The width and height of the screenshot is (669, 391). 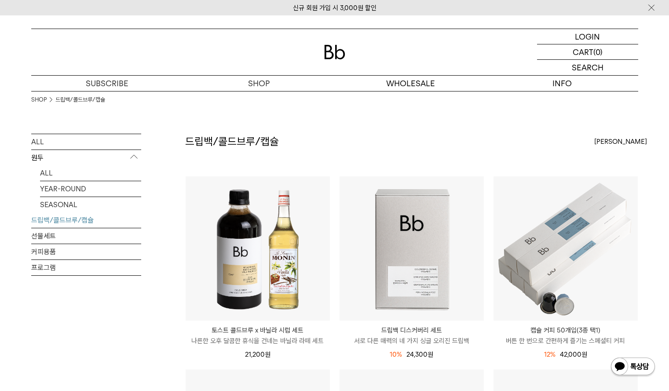 What do you see at coordinates (566, 249) in the screenshot?
I see `img: 캡슐 커피 50개입(3종 택1)` at bounding box center [566, 249].